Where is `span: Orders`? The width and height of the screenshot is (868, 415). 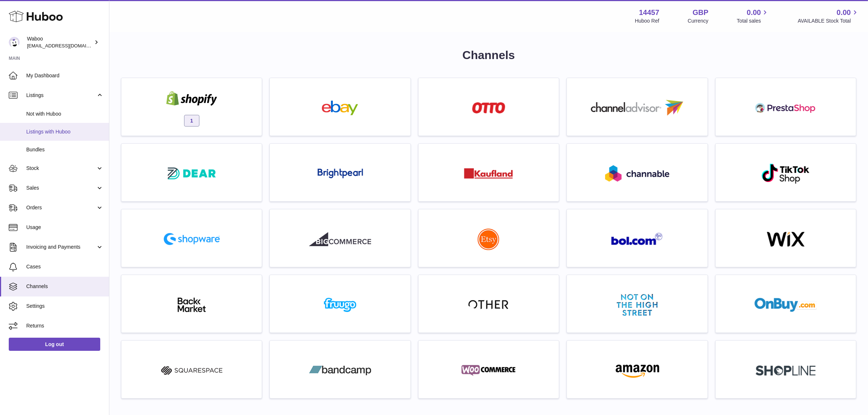
span: Orders is located at coordinates (61, 208).